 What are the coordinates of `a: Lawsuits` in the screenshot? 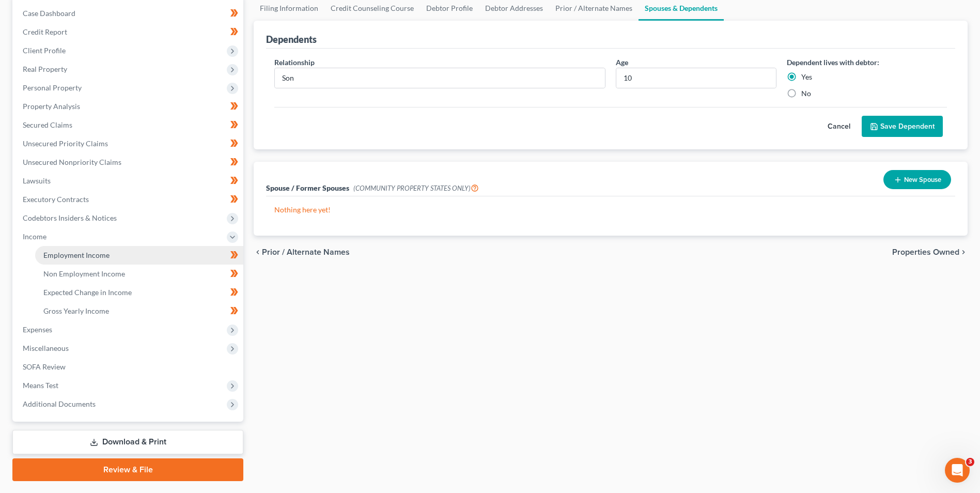 It's located at (129, 181).